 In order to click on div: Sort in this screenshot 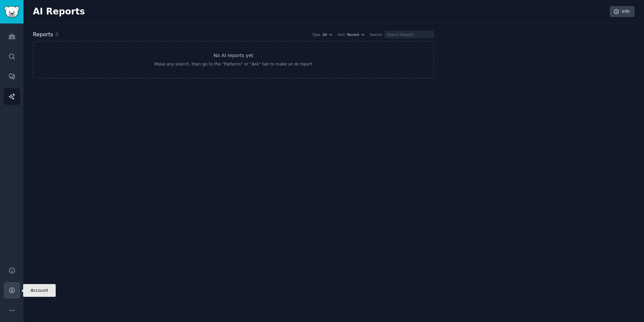, I will do `click(341, 35)`.